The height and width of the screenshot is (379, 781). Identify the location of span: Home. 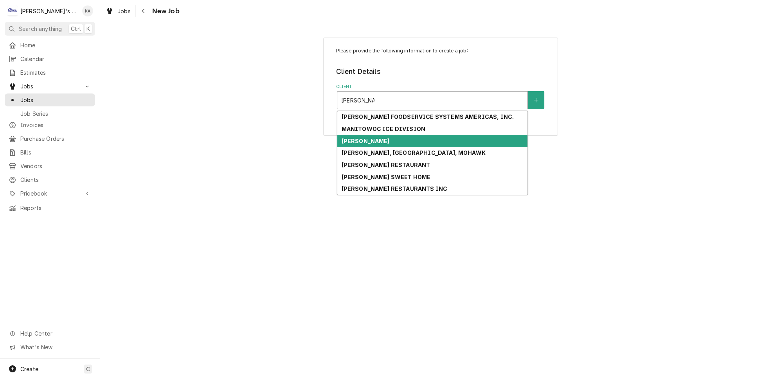
(56, 45).